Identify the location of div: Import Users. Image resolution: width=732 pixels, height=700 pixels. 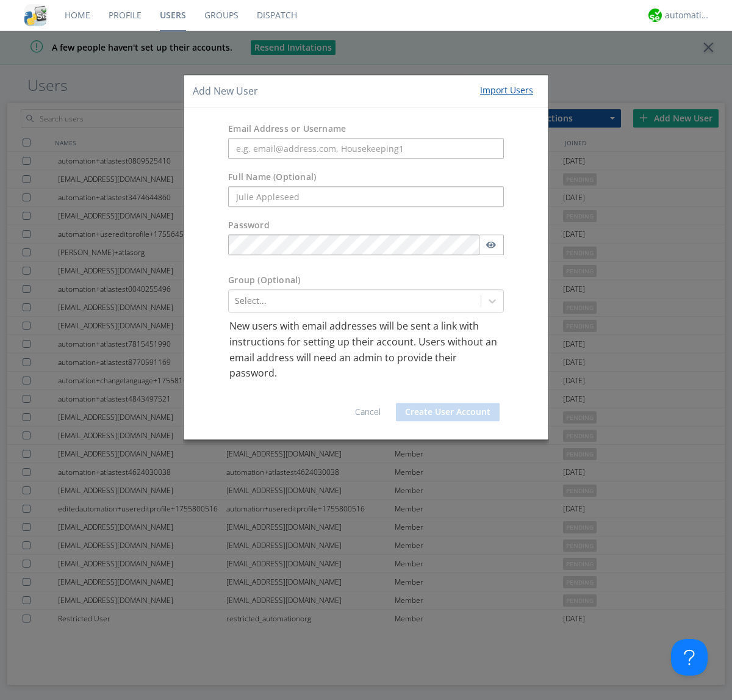
(506, 90).